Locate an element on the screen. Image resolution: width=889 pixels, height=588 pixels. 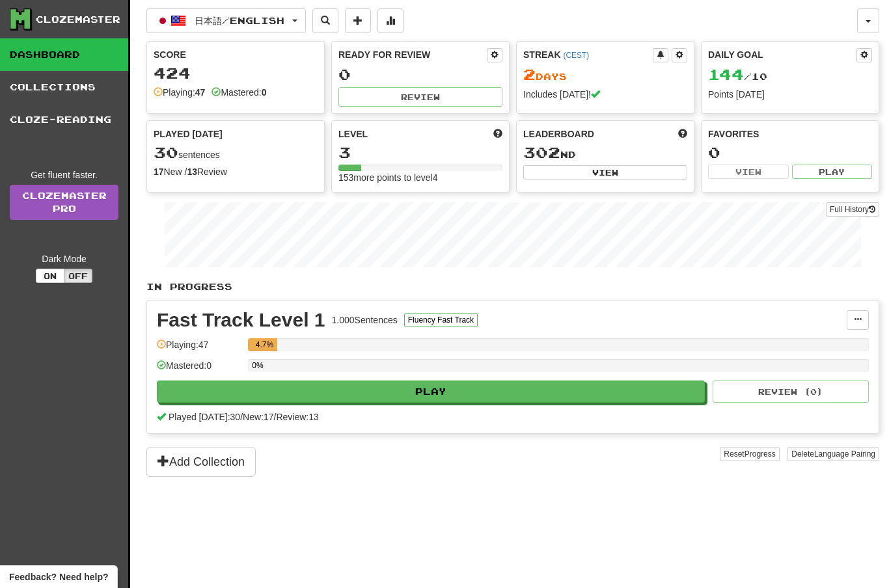
span: / 10 is located at coordinates (738, 76).